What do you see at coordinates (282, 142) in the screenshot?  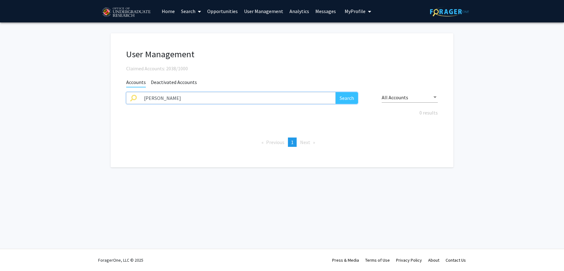 I see `ul: Pagination` at bounding box center [282, 142].